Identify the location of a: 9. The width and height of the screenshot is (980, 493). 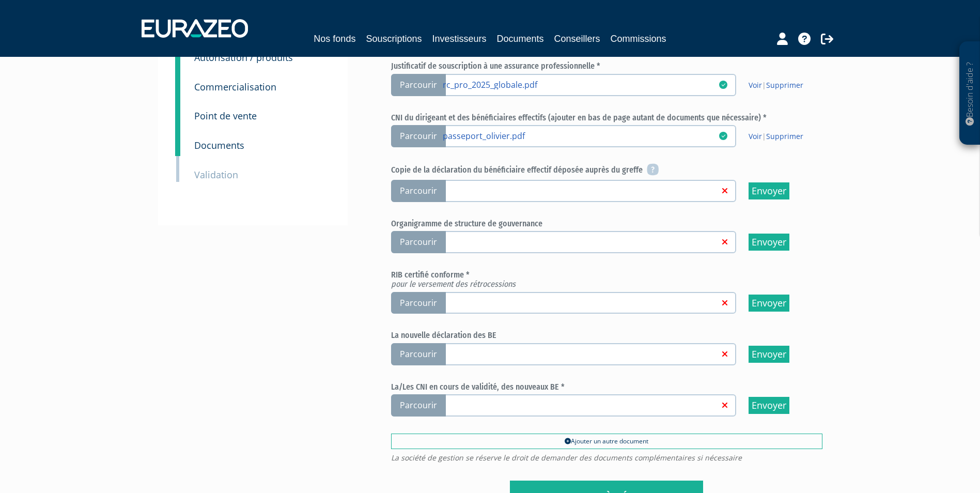
(178, 111).